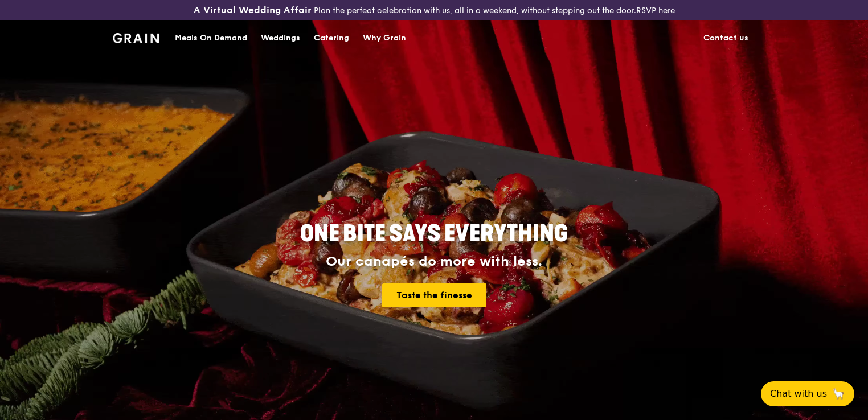 This screenshot has width=868, height=420. I want to click on span: ONE BITE SAYS EVERYTHING, so click(434, 234).